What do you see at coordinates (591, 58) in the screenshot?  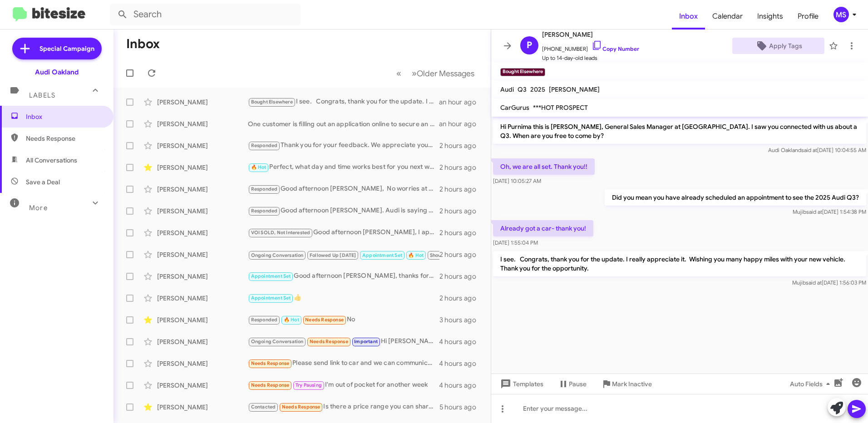 I see `span: Up to 14-day-old leads` at bounding box center [591, 58].